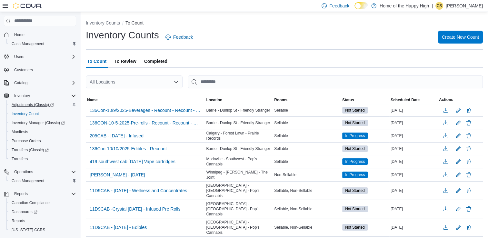 Image resolution: width=488 pixels, height=238 pixels. What do you see at coordinates (439, 6) in the screenshot?
I see `div: Cinthila Shital` at bounding box center [439, 6].